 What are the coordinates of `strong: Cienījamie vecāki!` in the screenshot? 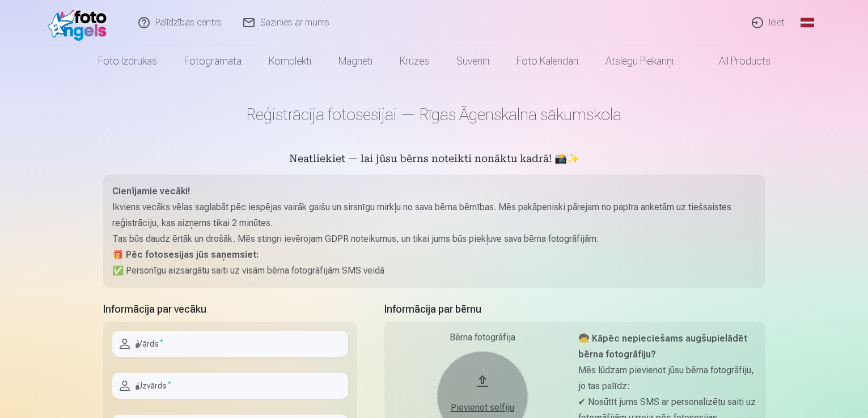 It's located at (151, 191).